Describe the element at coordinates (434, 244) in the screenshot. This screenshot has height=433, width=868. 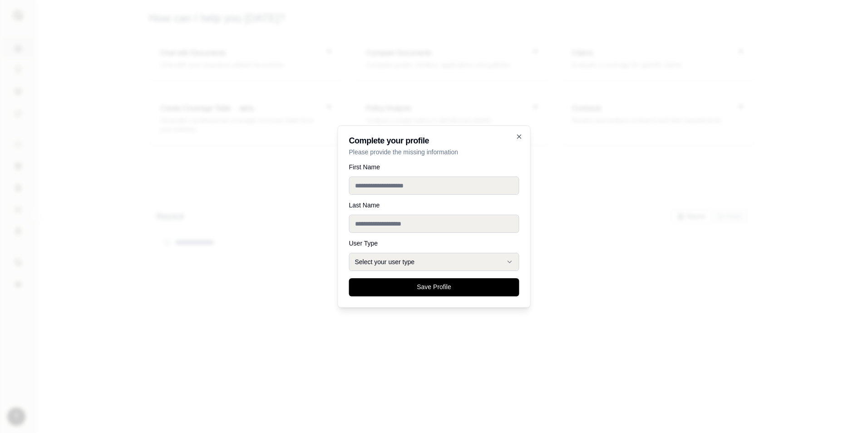
I see `label: User Type` at that location.